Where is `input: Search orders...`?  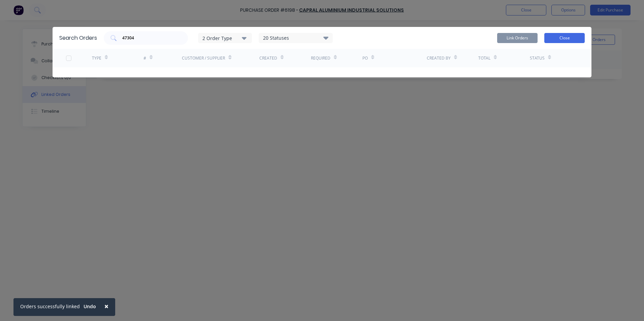 input: Search orders... is located at coordinates (149, 38).